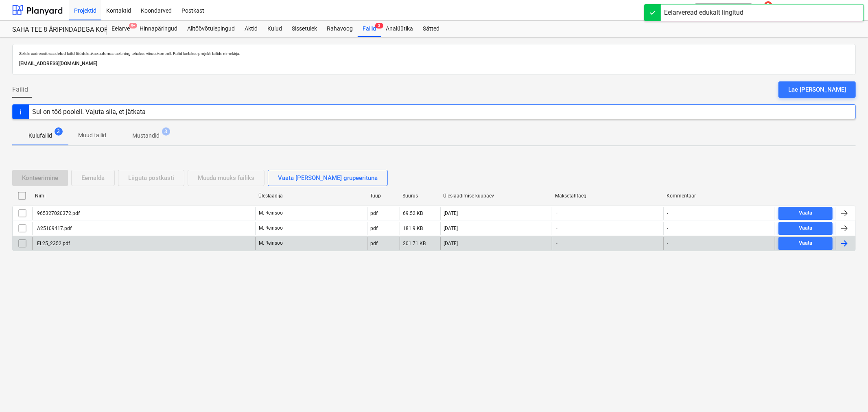 Image resolution: width=868 pixels, height=412 pixels. What do you see at coordinates (275, 29) in the screenshot?
I see `a: Kulud` at bounding box center [275, 29].